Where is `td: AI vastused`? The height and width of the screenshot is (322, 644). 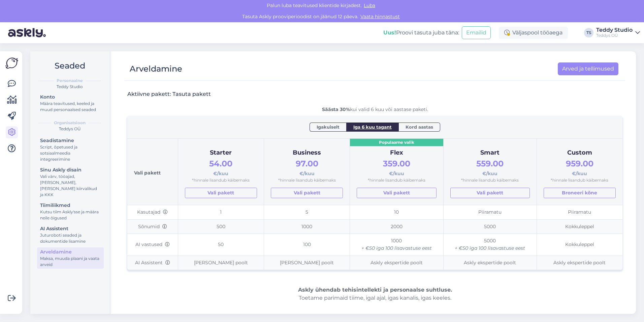
td: AI vastused is located at coordinates (153, 245).